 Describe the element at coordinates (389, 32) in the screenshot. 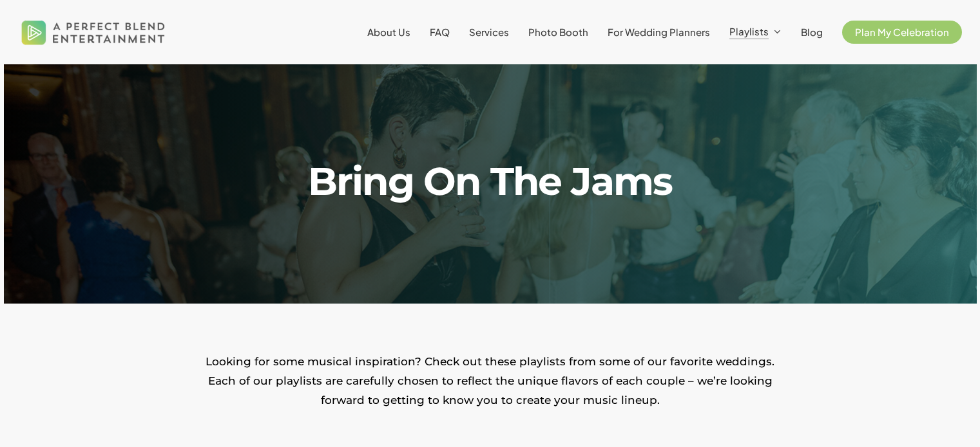

I see `span: About Us` at that location.